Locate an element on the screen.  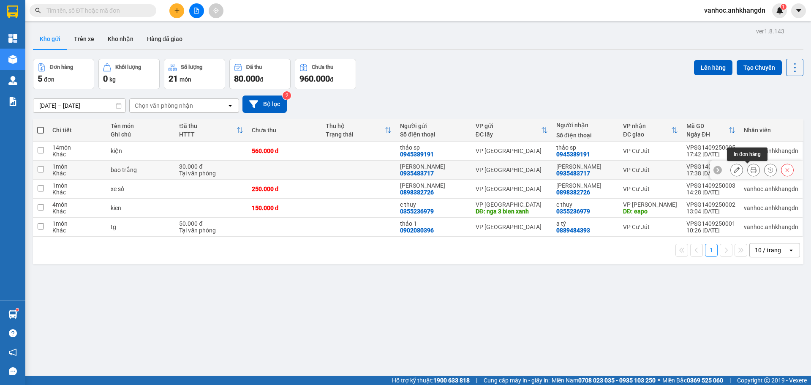
span: 0 is located at coordinates (105, 79).